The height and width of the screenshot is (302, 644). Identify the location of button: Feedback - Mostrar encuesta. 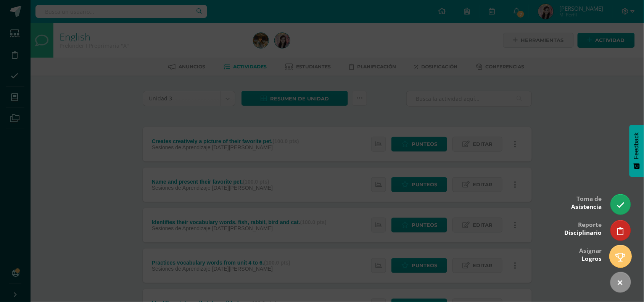
(636, 151).